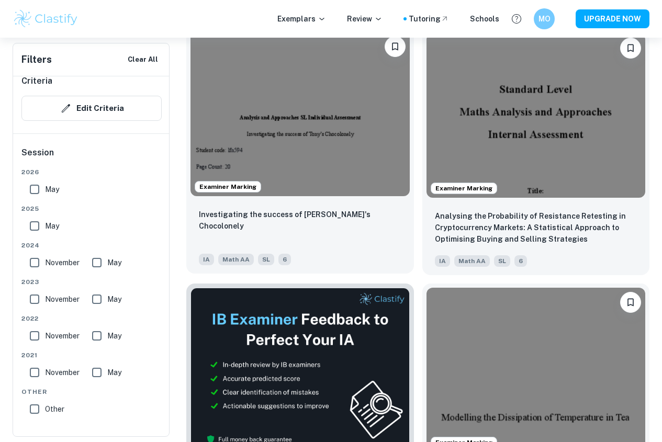  Describe the element at coordinates (45, 19) in the screenshot. I see `img: Clastify logo` at that location.